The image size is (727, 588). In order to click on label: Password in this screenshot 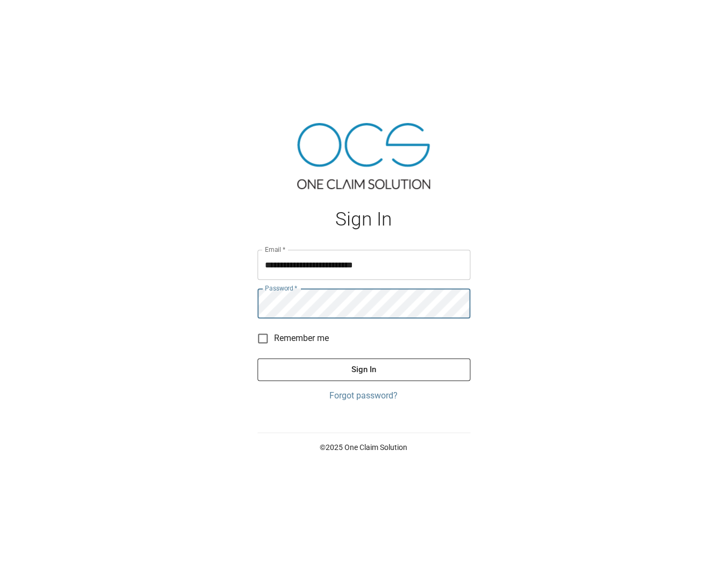, I will do `click(281, 288)`.